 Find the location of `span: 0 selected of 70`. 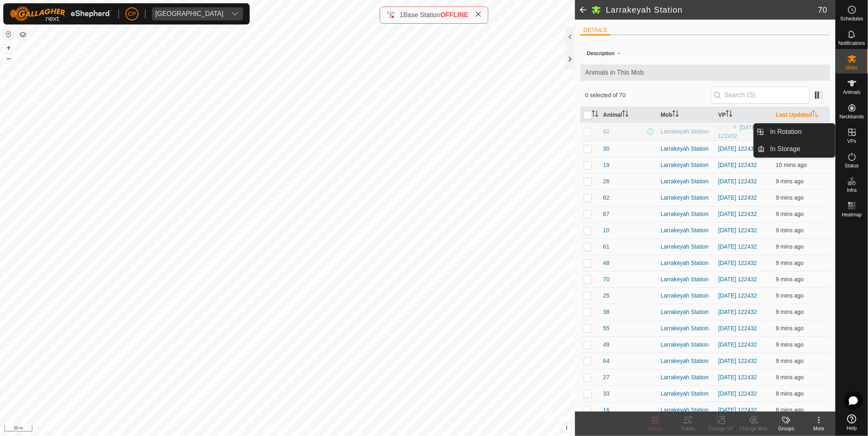

span: 0 selected of 70 is located at coordinates (648, 95).